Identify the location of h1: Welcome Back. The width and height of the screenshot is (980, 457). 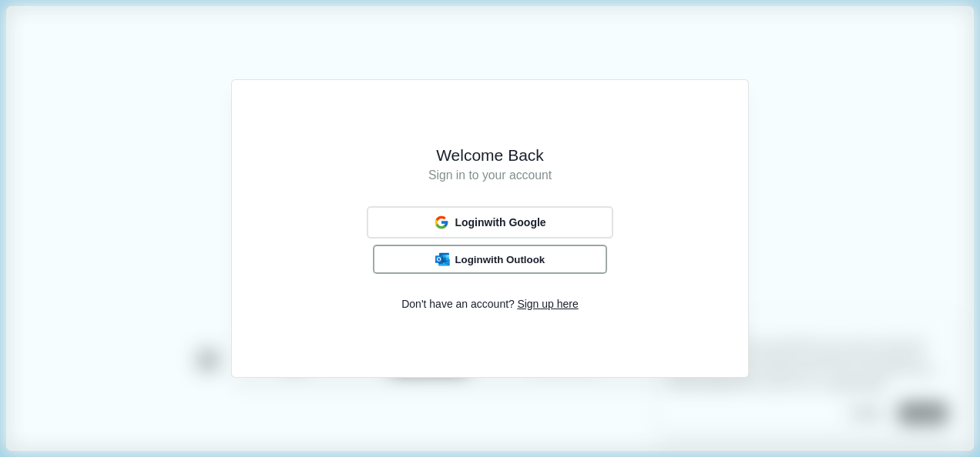
(490, 156).